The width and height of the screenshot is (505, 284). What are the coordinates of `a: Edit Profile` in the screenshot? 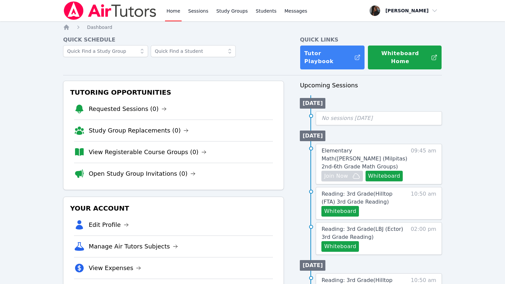 It's located at (109, 225).